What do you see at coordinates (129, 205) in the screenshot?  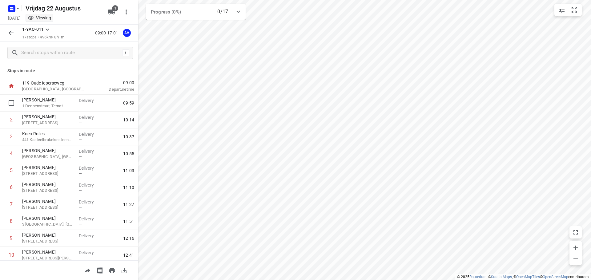 I see `span: 11:27` at bounding box center [129, 205].